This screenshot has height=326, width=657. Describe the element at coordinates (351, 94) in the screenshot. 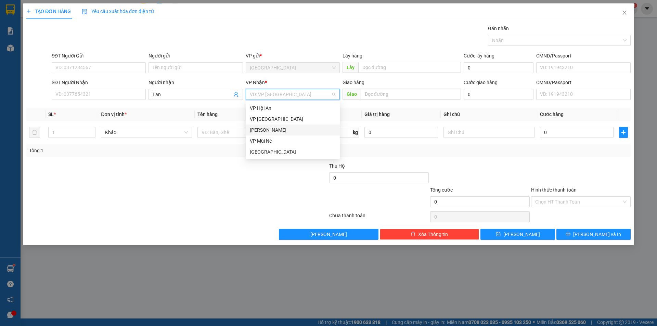

I see `span: Giao` at that location.